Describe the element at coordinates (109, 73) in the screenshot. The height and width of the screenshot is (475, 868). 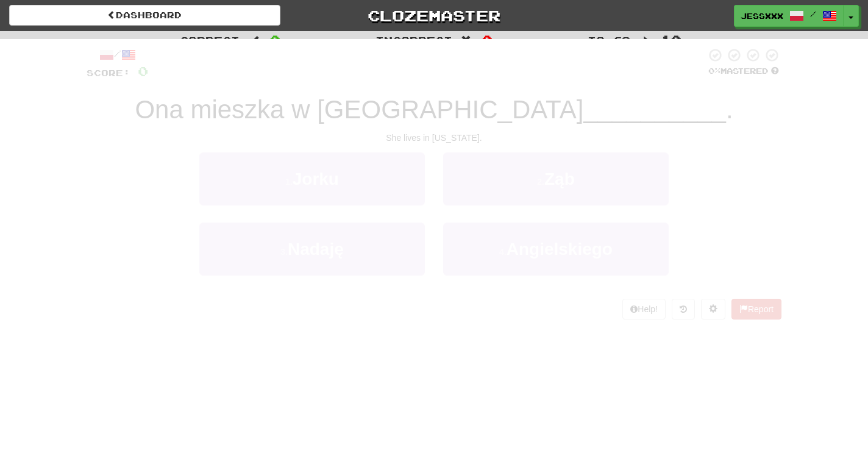
I see `span: Score:` at that location.